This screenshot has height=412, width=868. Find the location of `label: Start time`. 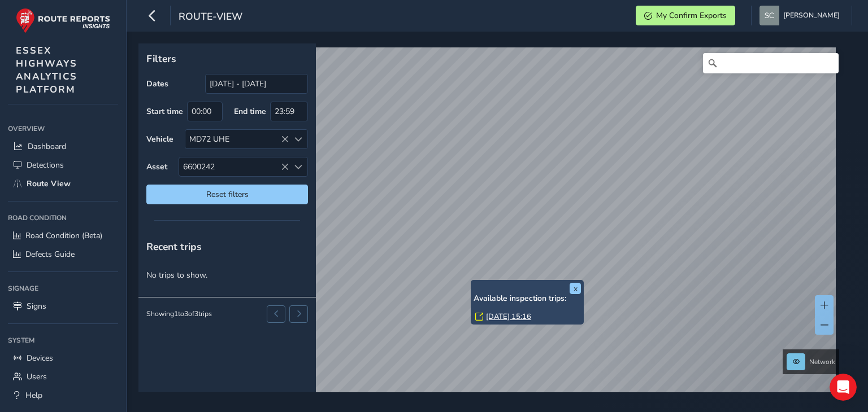

label: Start time is located at coordinates (164, 111).